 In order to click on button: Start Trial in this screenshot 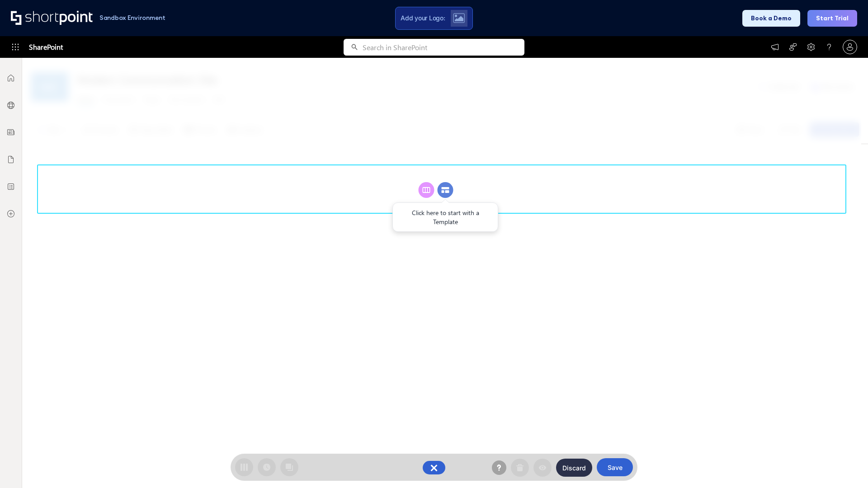, I will do `click(832, 18)`.